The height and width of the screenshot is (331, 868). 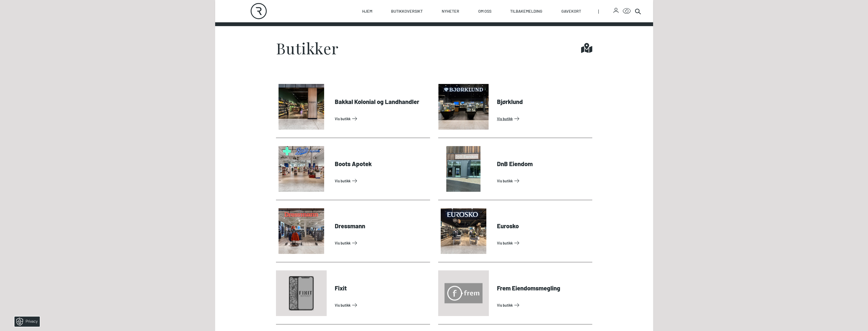 I want to click on a: Vis Butikk: DnB Eiendom, so click(x=544, y=181).